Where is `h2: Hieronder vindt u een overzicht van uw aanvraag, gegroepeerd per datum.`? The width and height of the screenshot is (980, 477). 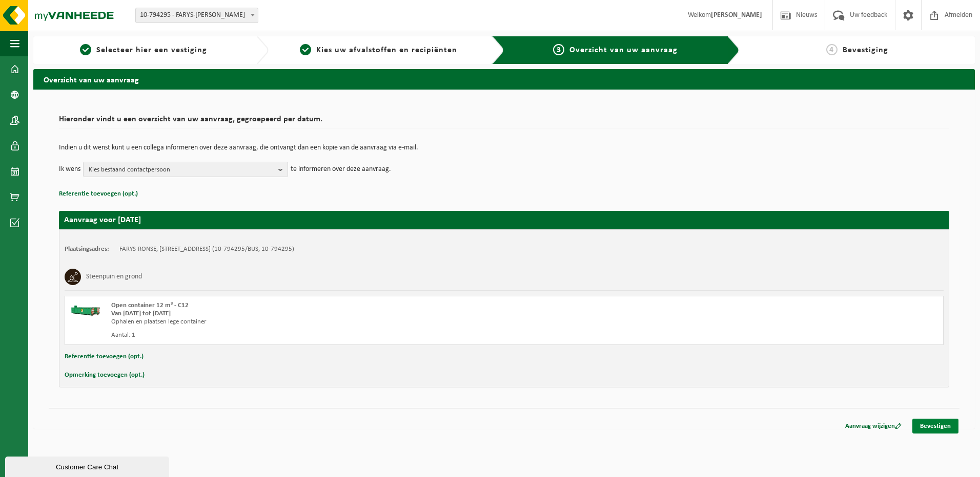 h2: Hieronder vindt u een overzicht van uw aanvraag, gegroepeerd per datum. is located at coordinates (504, 122).